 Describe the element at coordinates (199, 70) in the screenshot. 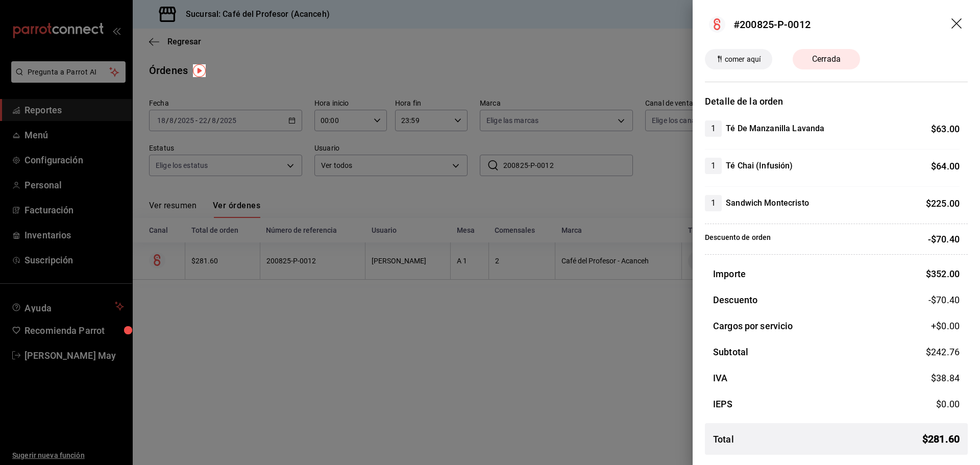

I see `img: Tooltip marker` at that location.